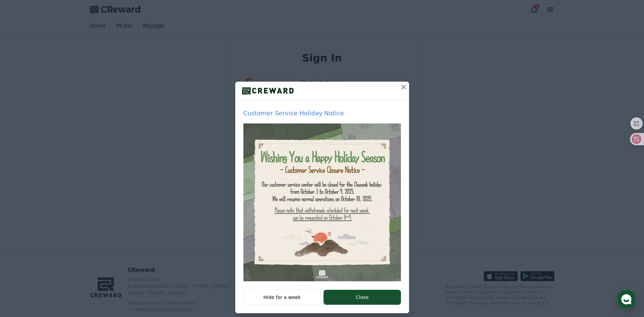 Image resolution: width=644 pixels, height=317 pixels. What do you see at coordinates (322, 113) in the screenshot?
I see `p: Customer Service Holiday Notice` at bounding box center [322, 113].